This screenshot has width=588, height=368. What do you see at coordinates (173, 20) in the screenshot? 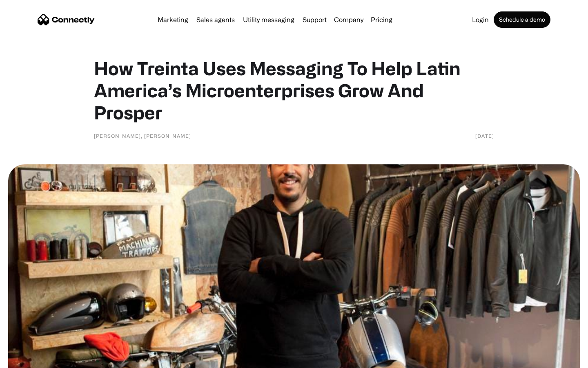
I see `a: Marketing` at bounding box center [173, 20].